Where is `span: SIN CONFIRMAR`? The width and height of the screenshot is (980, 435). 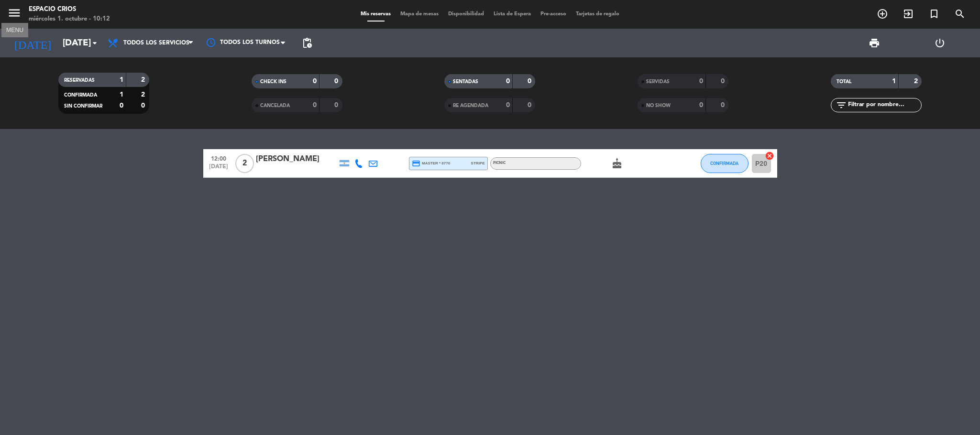 span: SIN CONFIRMAR is located at coordinates (83, 106).